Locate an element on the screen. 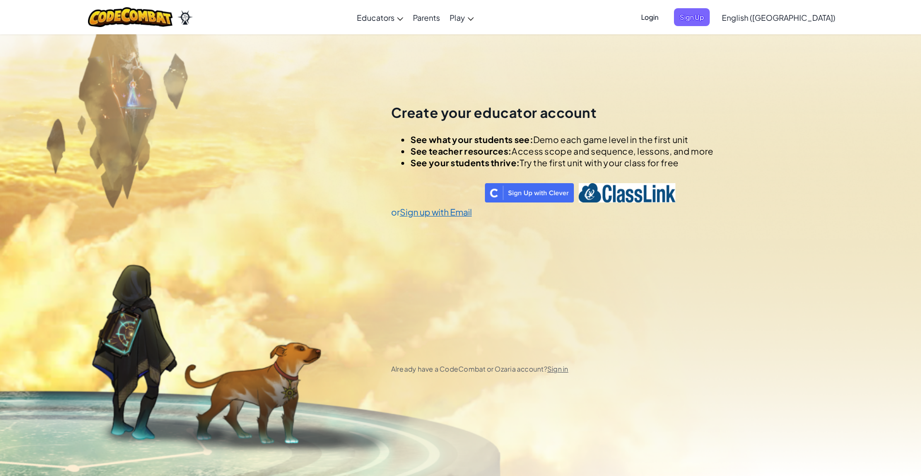 This screenshot has height=476, width=921. span: Access scope and sequence, lessons, and more is located at coordinates (612, 151).